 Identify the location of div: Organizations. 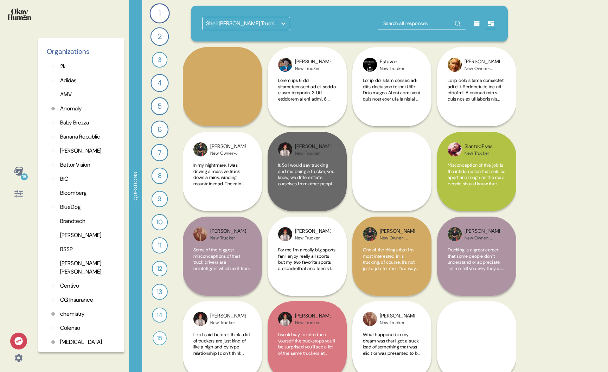
(68, 51).